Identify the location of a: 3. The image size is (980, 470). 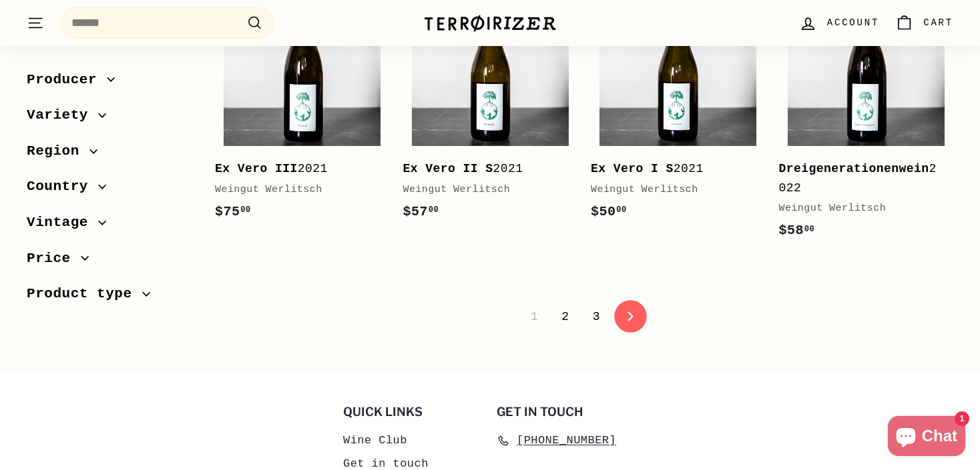
(596, 317).